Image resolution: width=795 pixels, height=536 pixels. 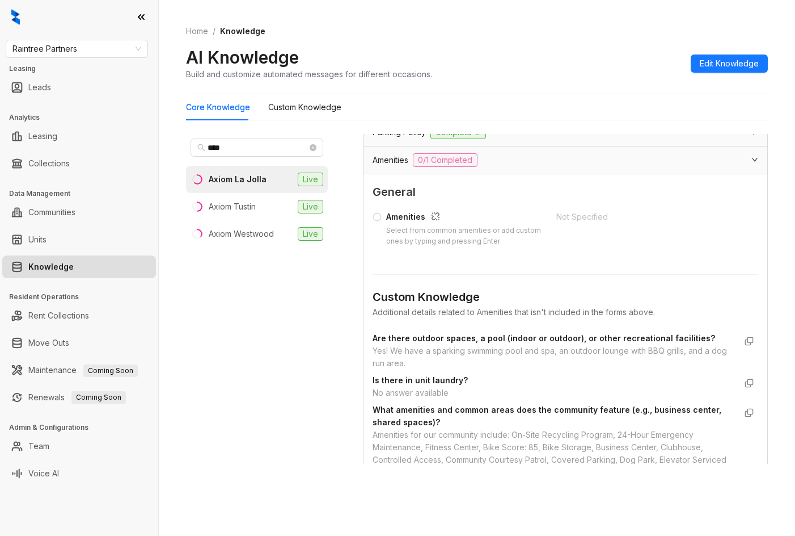 I want to click on h3: Admin & Configurations, so click(x=83, y=427).